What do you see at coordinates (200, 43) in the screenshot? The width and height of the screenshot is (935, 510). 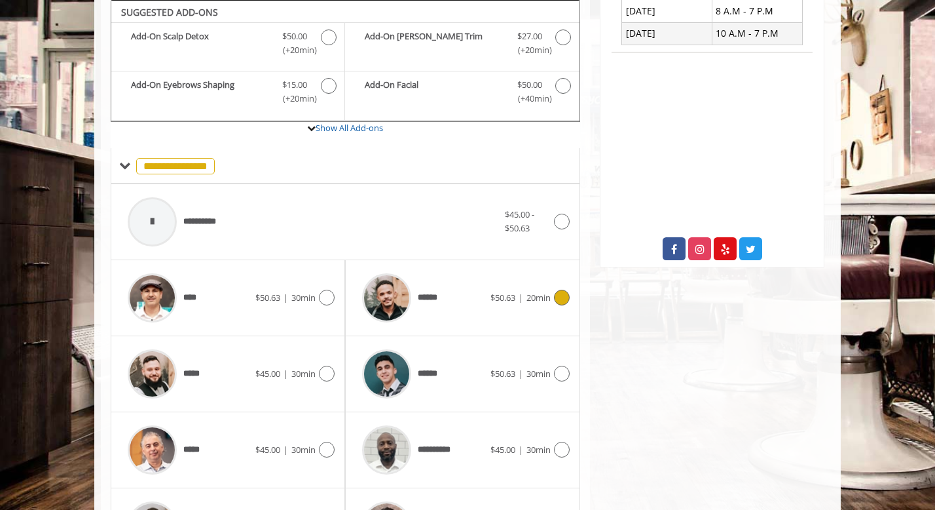 I see `b: Add-On Scalp Detox` at bounding box center [200, 43].